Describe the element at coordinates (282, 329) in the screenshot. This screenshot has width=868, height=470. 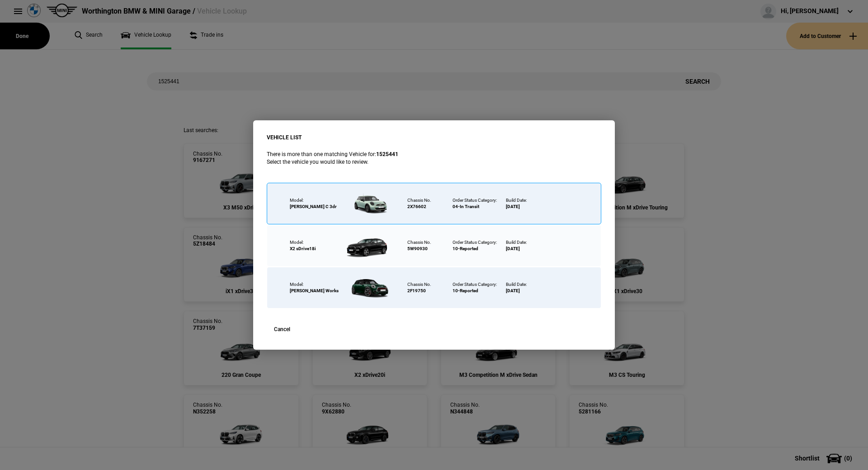
I see `button: Cancel` at that location.